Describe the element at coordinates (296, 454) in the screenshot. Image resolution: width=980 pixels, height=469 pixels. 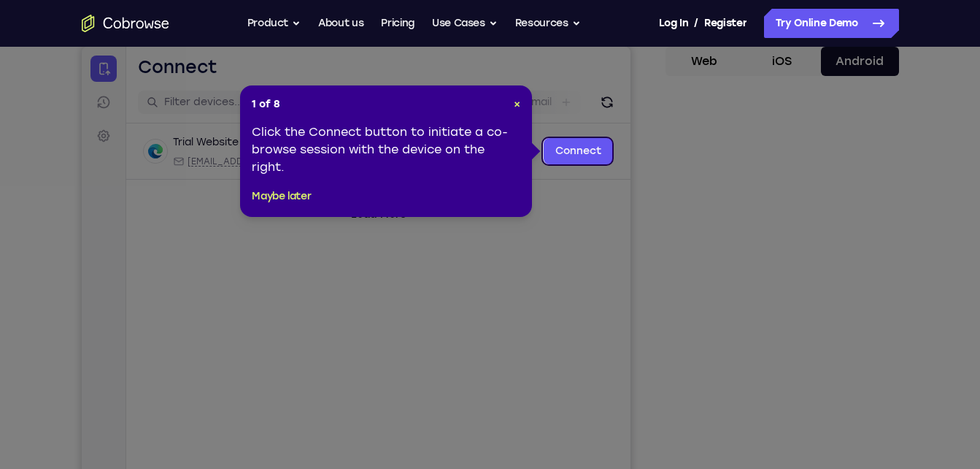
I see `button: 6-digit code` at that location.